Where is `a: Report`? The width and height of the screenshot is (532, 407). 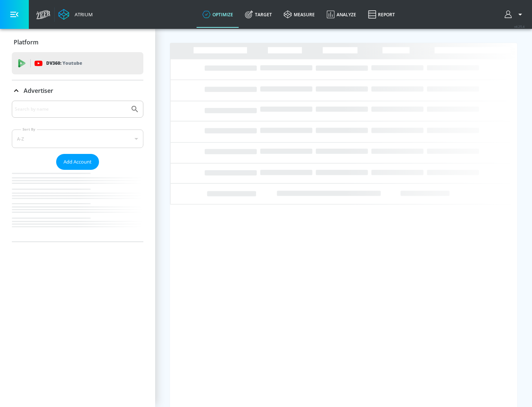 a: Report is located at coordinates (381, 15).